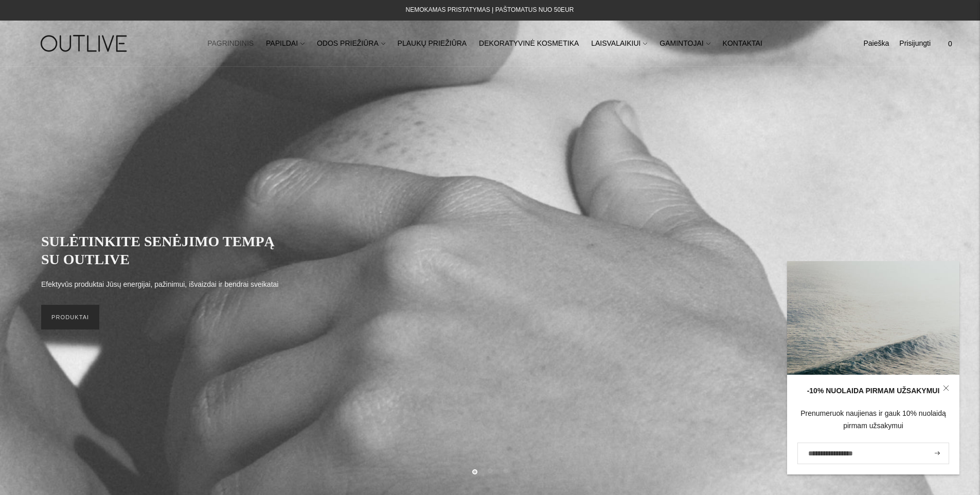 This screenshot has width=980, height=495. I want to click on p: Efektyvūs produktai Jūsų energijai, pažinimui, išvaizdai ir bendrai sveikatai, so click(160, 285).